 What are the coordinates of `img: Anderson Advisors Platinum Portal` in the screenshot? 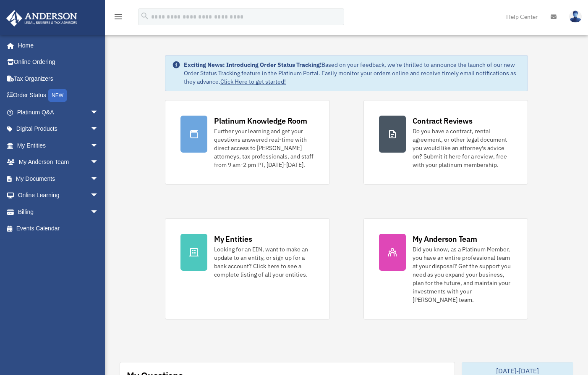 It's located at (42, 18).